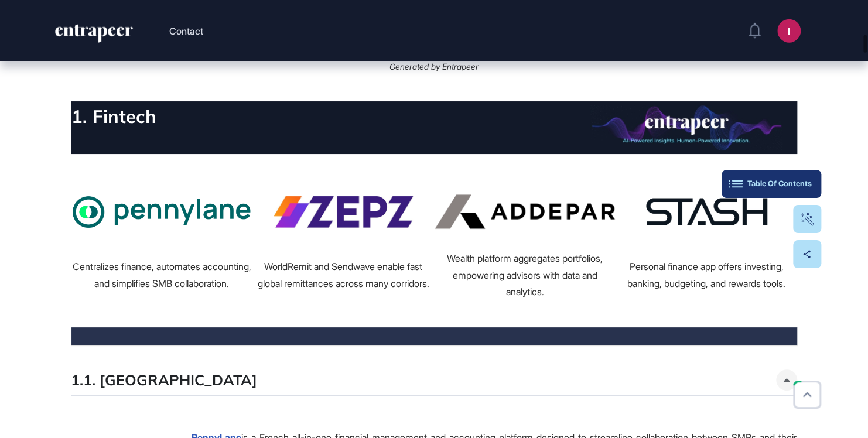  I want to click on button: Table Of Contents, so click(771, 184).